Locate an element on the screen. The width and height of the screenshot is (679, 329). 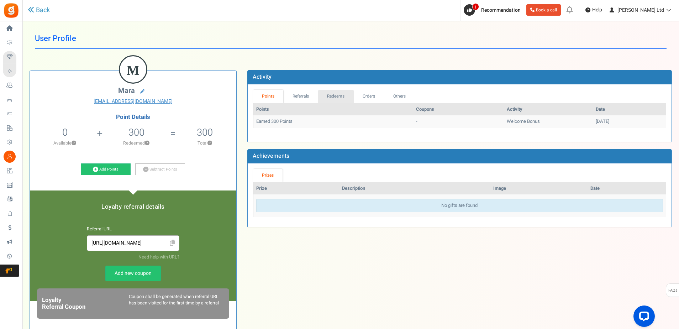
span: Mara is located at coordinates (126, 90).